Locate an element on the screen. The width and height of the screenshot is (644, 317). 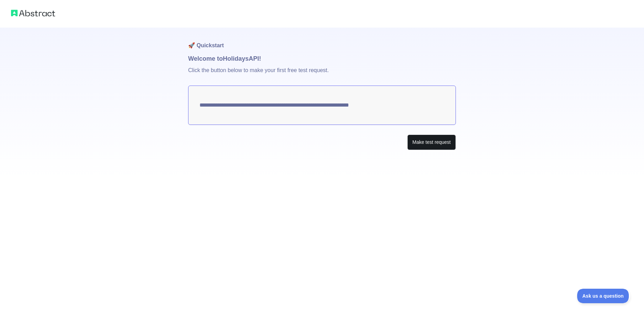
h1: Welcome to Holidays API! is located at coordinates (322, 59).